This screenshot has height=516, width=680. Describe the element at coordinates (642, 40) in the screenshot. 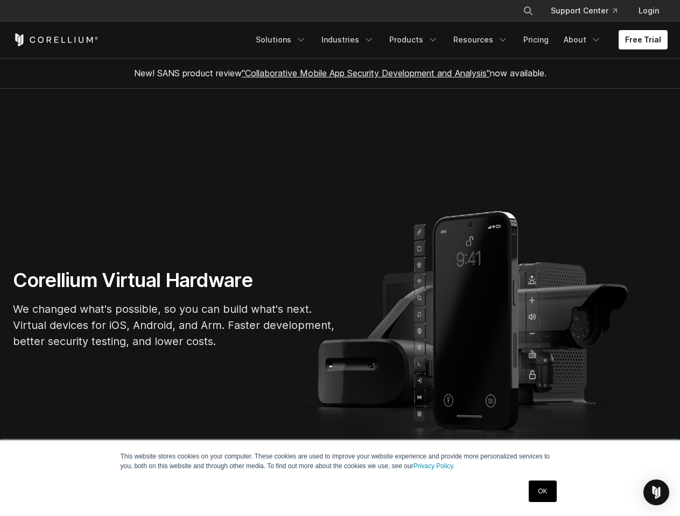

I see `a: Free Trial` at that location.